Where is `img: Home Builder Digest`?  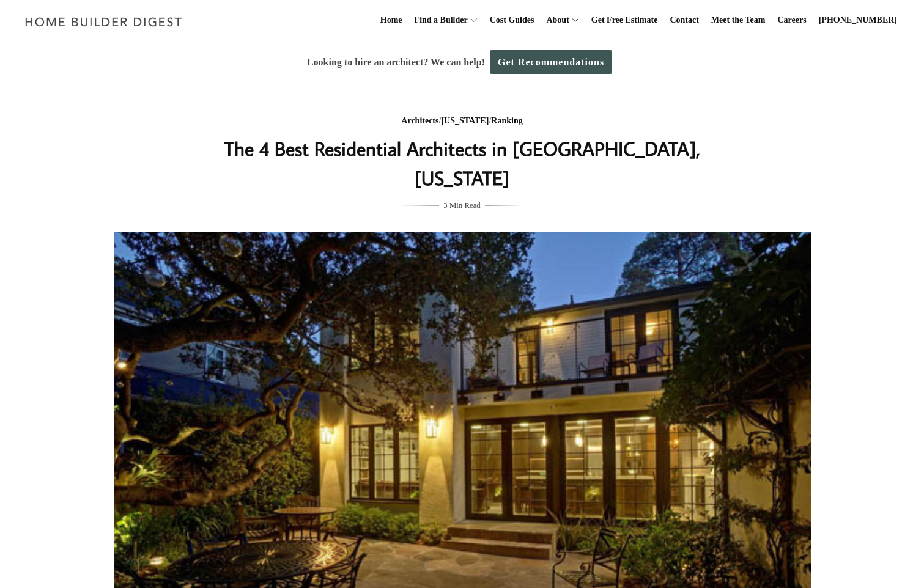 img: Home Builder Digest is located at coordinates (103, 21).